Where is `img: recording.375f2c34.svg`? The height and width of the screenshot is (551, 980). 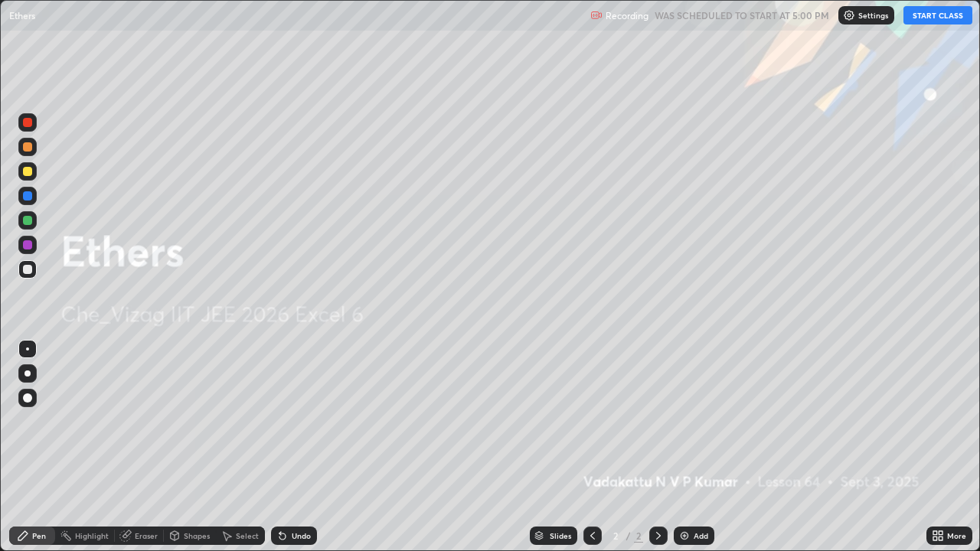 img: recording.375f2c34.svg is located at coordinates (597, 15).